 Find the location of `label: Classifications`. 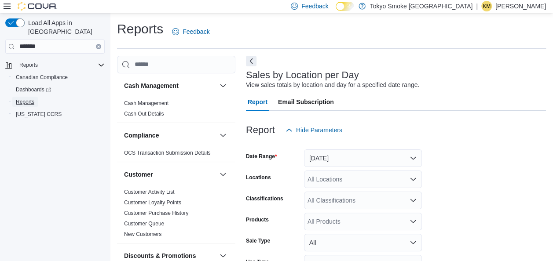

label: Classifications is located at coordinates (264, 199).